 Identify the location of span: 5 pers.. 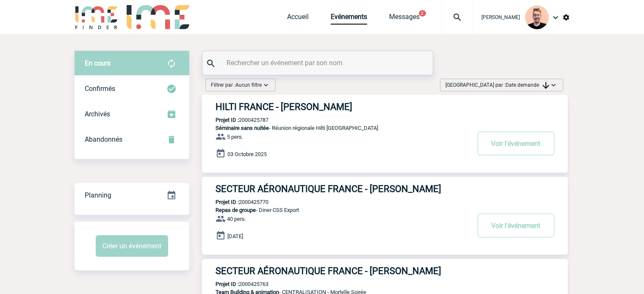
(234, 137).